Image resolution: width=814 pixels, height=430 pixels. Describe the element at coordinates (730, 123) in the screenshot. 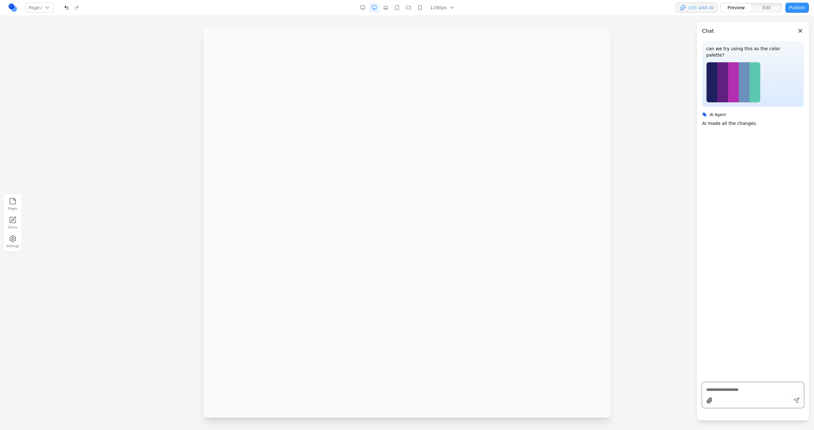

I see `p: AI made all the changes.` at that location.